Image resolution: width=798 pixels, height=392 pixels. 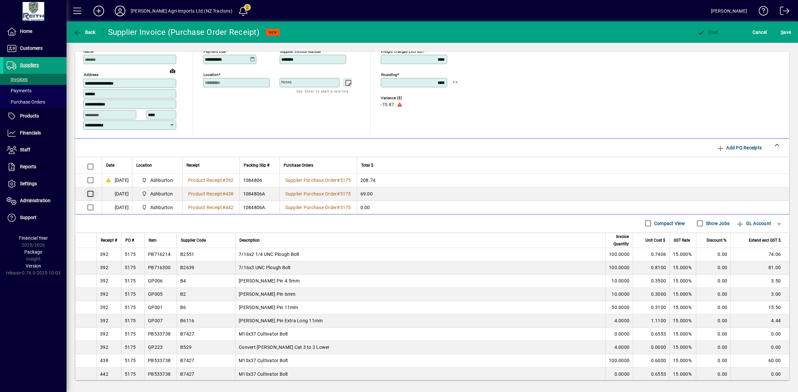 What do you see at coordinates (286, 82) in the screenshot?
I see `mat-label: Notes` at bounding box center [286, 82].